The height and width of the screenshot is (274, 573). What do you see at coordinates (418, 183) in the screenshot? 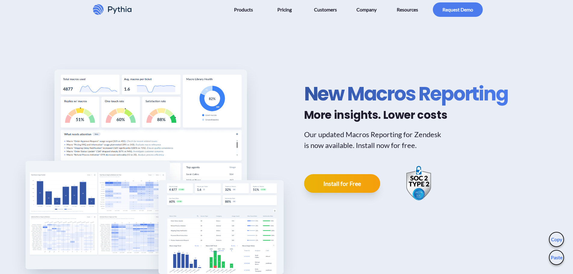
I see `a: Pythia is SOC 2 Type 2 compliant and continuously monitors its security` at bounding box center [418, 183].